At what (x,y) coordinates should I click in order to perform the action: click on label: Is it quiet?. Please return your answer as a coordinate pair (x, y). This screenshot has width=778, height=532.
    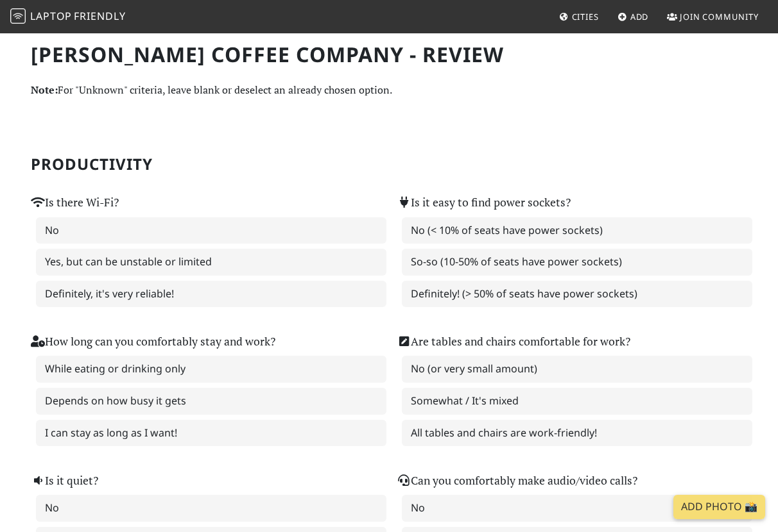
    Looking at the image, I should click on (65, 481).